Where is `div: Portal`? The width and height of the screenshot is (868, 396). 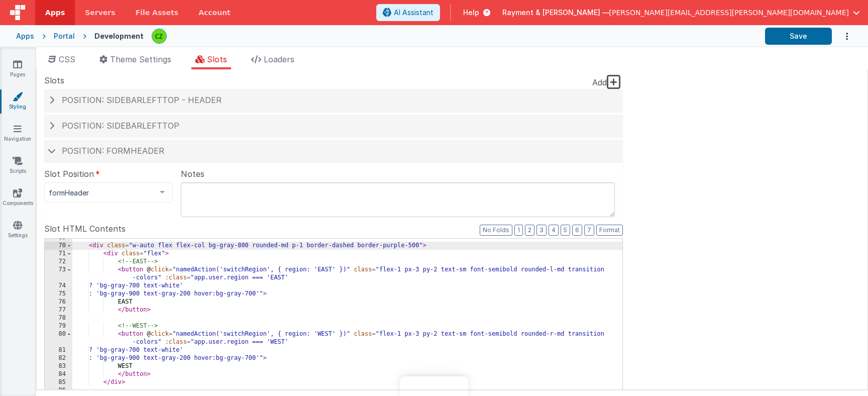
div: Portal is located at coordinates (64, 37).